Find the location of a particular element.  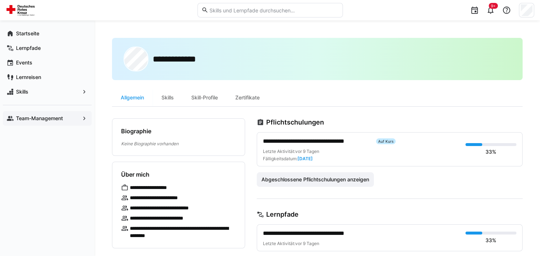

div: Skill-Profile is located at coordinates (204, 97).